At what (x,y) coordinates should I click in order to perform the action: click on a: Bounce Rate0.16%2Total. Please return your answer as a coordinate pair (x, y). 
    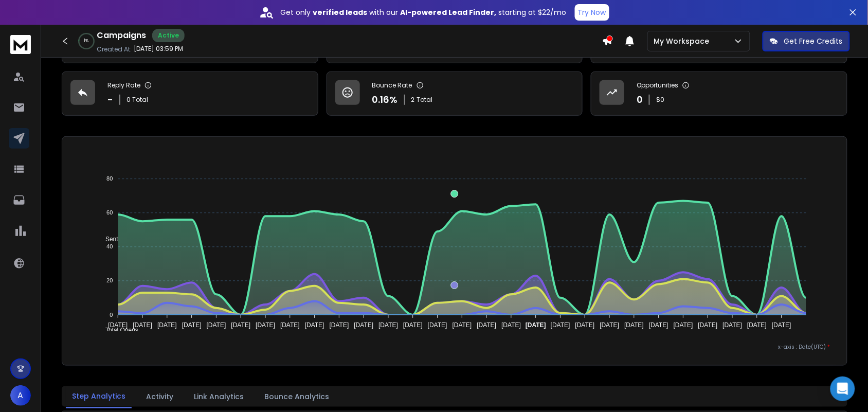
    Looking at the image, I should click on (454, 94).